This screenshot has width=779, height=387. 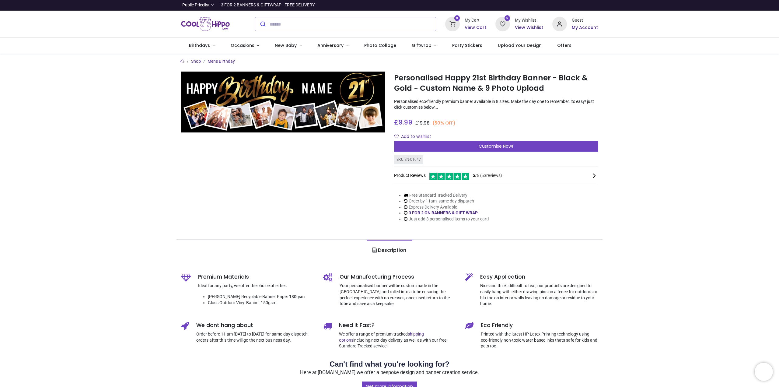 I want to click on h5: Easy Application, so click(x=539, y=277).